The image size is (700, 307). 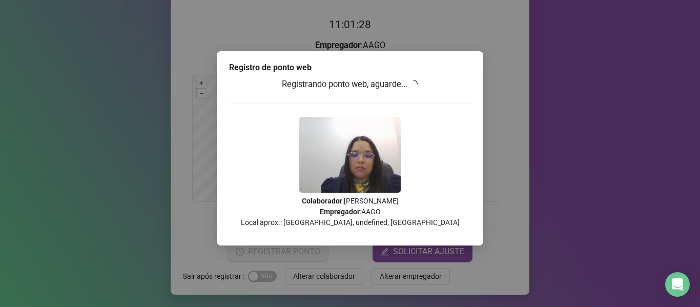 I want to click on span: loading, so click(x=414, y=84).